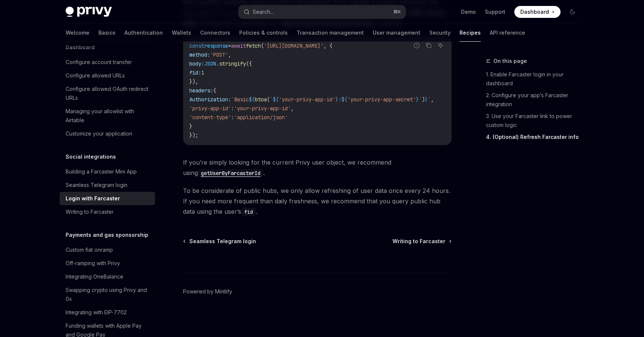 The width and height of the screenshot is (644, 337). What do you see at coordinates (419, 241) in the screenshot?
I see `span: Writing to Farcaster` at bounding box center [419, 241].